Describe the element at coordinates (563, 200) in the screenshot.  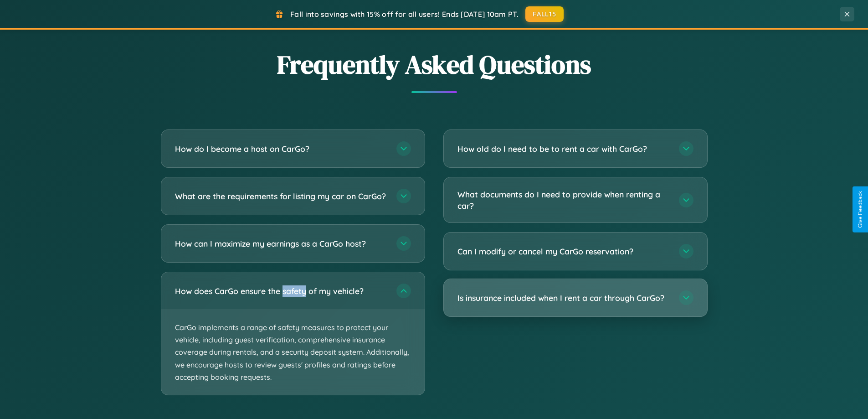
I see `h3: What documents do I need to provide when renting a car?` at that location.